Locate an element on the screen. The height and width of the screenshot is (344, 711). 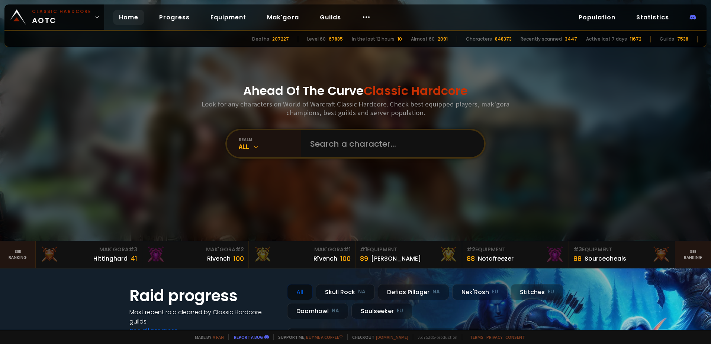
small: Classic Hardcore is located at coordinates (62, 12).